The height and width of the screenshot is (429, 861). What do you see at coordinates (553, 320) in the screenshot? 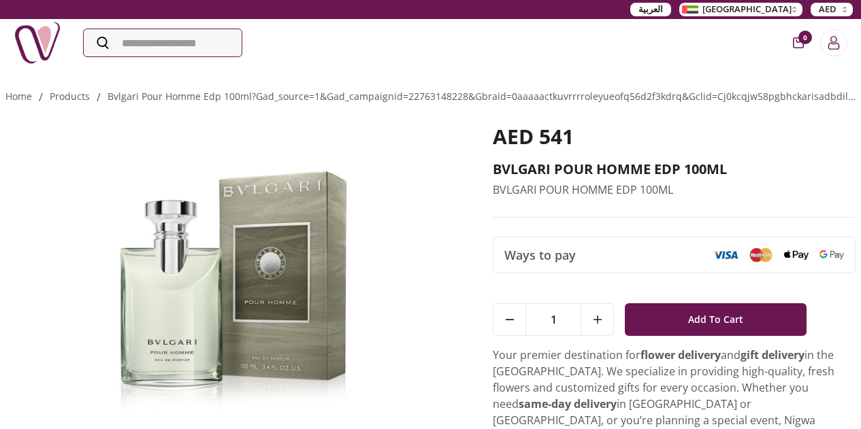
I see `span: 1` at bounding box center [553, 320].